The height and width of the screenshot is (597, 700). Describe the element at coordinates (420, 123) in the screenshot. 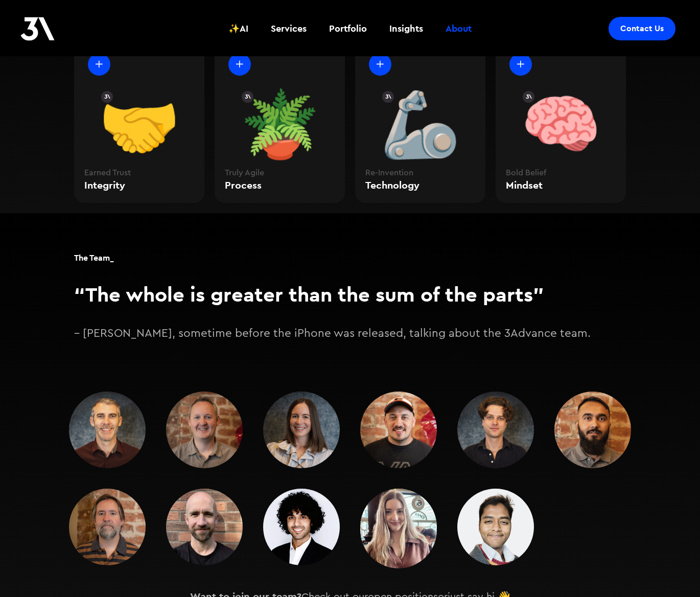

I see `a: 🦾Re-InventionTechnology` at that location.